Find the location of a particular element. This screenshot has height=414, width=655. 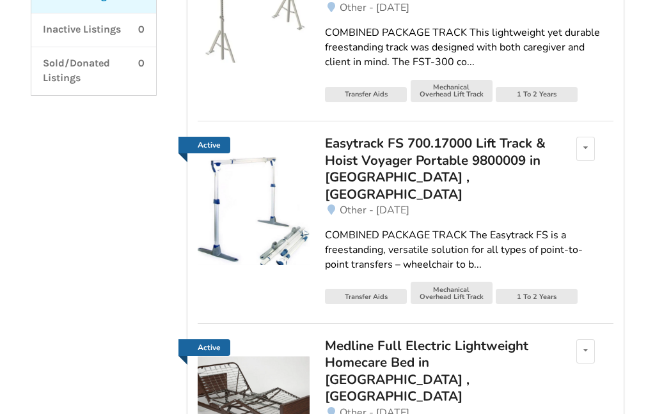

p: Sold/Donated Listings is located at coordinates (91, 71).